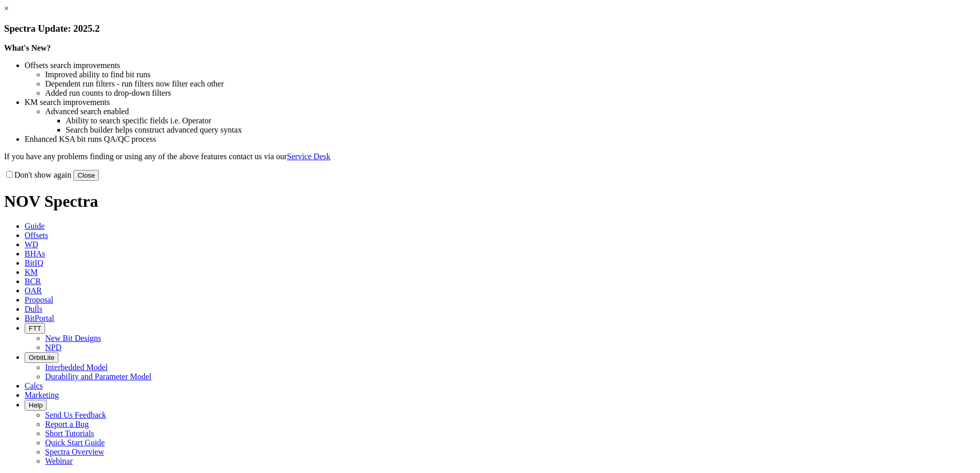  I want to click on button: Close, so click(86, 175).